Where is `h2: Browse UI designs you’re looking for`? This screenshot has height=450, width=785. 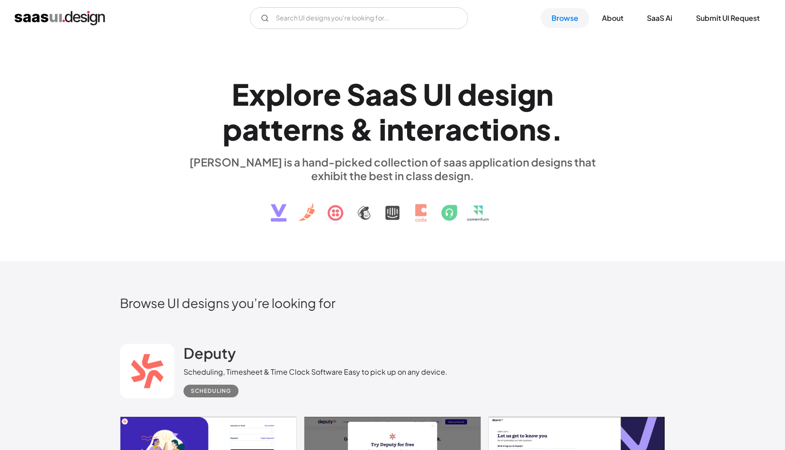 h2: Browse UI designs you’re looking for is located at coordinates (392, 303).